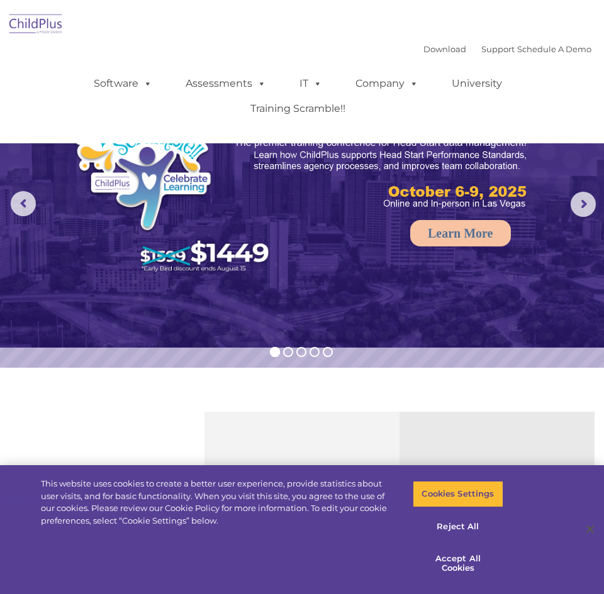 This screenshot has width=604, height=594. Describe the element at coordinates (311, 84) in the screenshot. I see `a: IT` at that location.